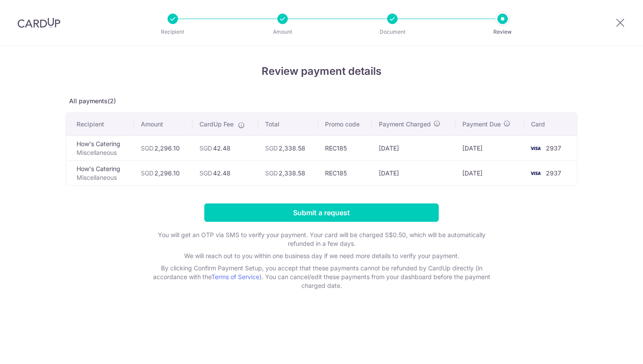 This screenshot has height=364, width=643. Describe the element at coordinates (393, 32) in the screenshot. I see `p: Document` at that location.